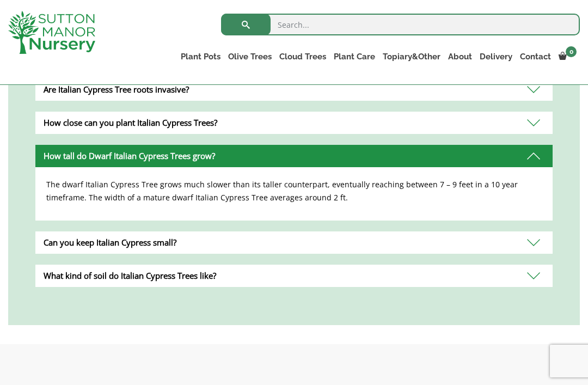 The width and height of the screenshot is (588, 385). Describe the element at coordinates (52, 32) in the screenshot. I see `img: logo` at that location.